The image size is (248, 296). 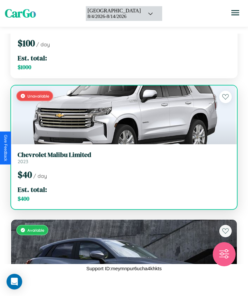 What do you see at coordinates (25, 174) in the screenshot?
I see `span: $ 40` at bounding box center [25, 174].